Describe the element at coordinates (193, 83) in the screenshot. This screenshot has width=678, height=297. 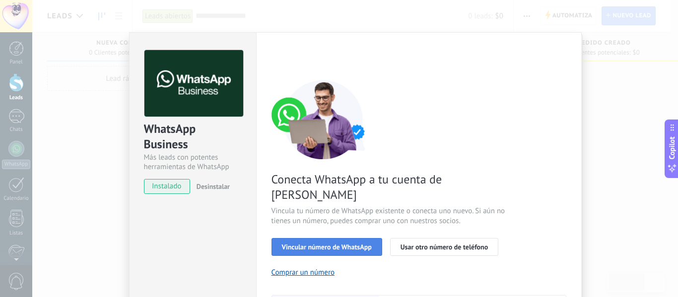
I see `img: logo_main.png` at that location.